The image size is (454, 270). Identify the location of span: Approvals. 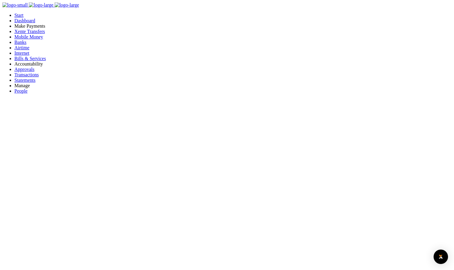
(24, 69).